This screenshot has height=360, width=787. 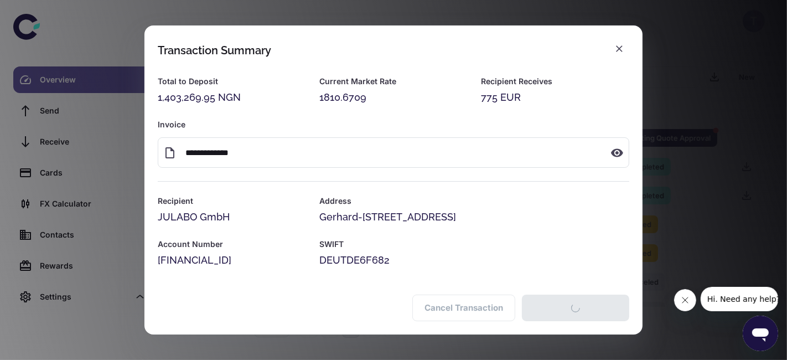 What do you see at coordinates (474, 260) in the screenshot?
I see `div: DEUTDE6F682` at bounding box center [474, 260].